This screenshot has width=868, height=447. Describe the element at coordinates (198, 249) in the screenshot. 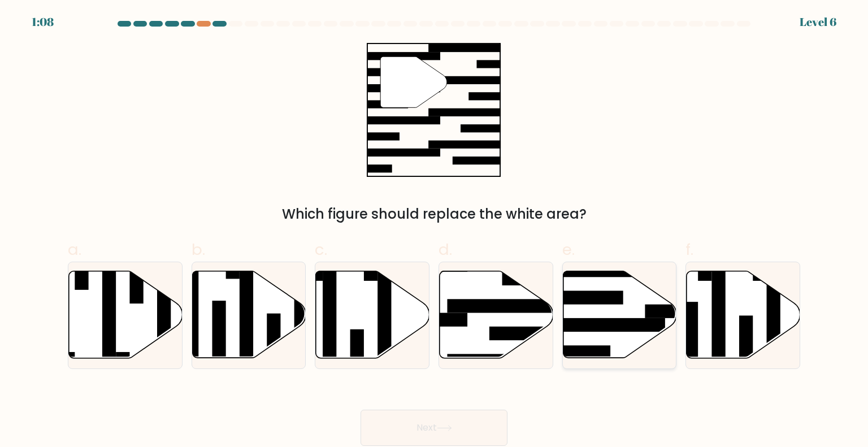

I see `span: b.` at that location.